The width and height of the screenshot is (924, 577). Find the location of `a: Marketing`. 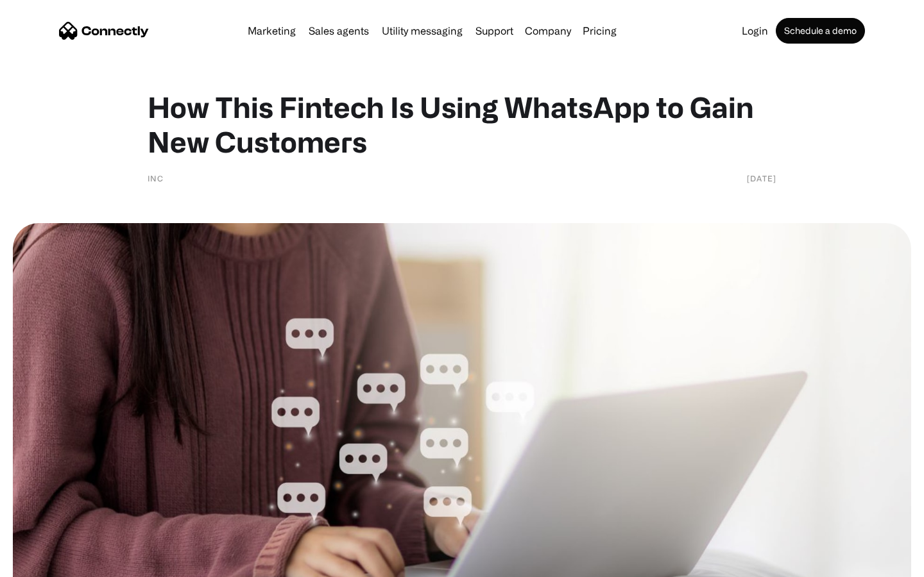

a: Marketing is located at coordinates (272, 31).